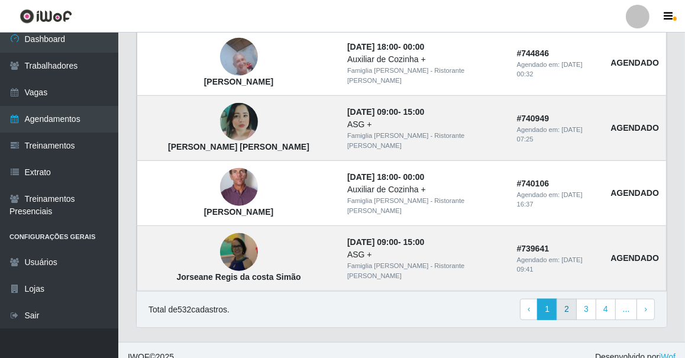 The height and width of the screenshot is (358, 685). Describe the element at coordinates (533, 118) in the screenshot. I see `strong: # 740949` at that location.